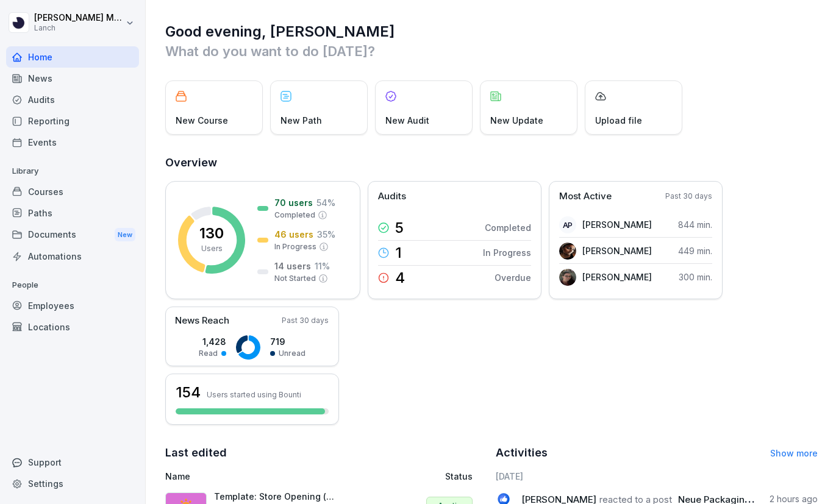  Describe the element at coordinates (695, 250) in the screenshot. I see `p: 449 min.` at that location.